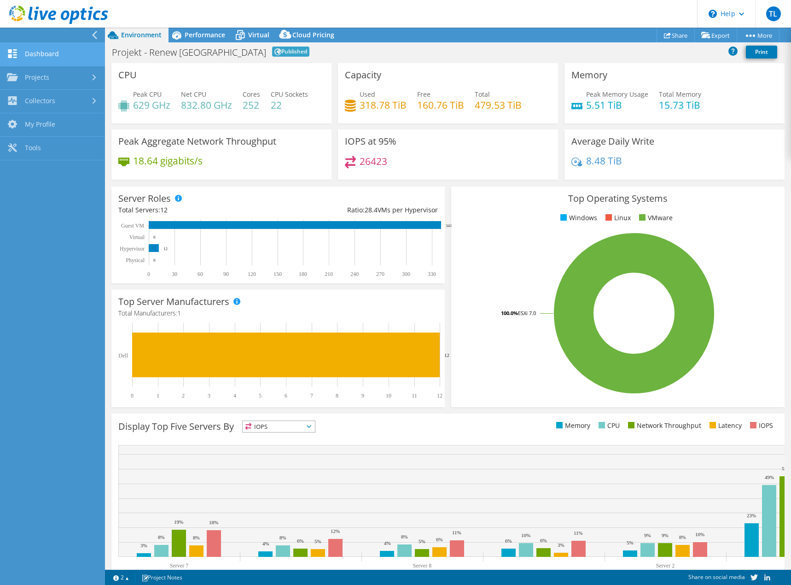 The width and height of the screenshot is (791, 585). I want to click on h4: 318.78 TiB, so click(383, 105).